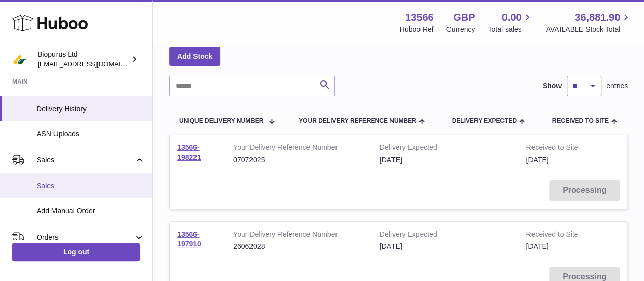 This screenshot has width=644, height=281. What do you see at coordinates (464, 17) in the screenshot?
I see `strong: GBP` at bounding box center [464, 17].